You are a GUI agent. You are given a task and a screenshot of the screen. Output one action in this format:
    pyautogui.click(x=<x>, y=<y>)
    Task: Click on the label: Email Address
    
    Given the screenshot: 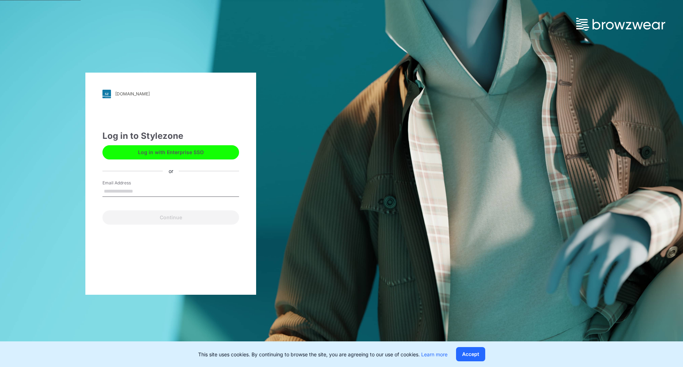 What is the action you would take?
    pyautogui.click(x=127, y=183)
    